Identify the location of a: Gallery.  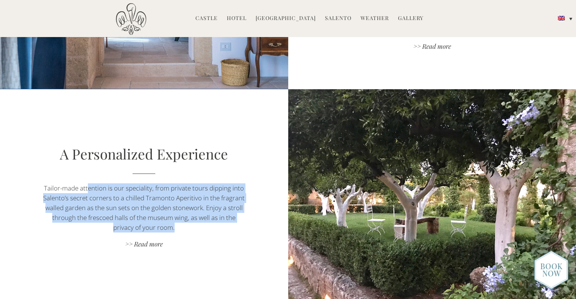
(410, 19).